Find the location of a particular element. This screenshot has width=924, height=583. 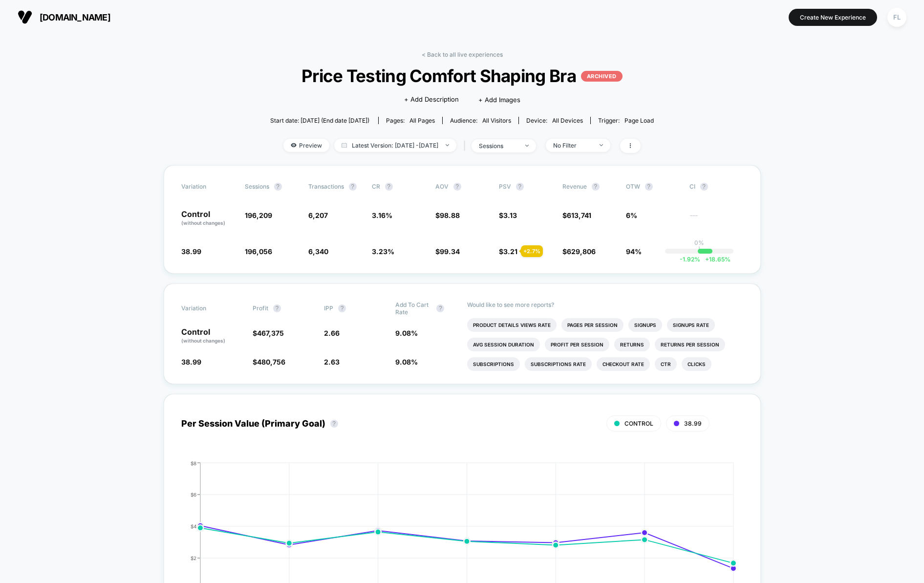

span: 99.34 is located at coordinates (449, 251).